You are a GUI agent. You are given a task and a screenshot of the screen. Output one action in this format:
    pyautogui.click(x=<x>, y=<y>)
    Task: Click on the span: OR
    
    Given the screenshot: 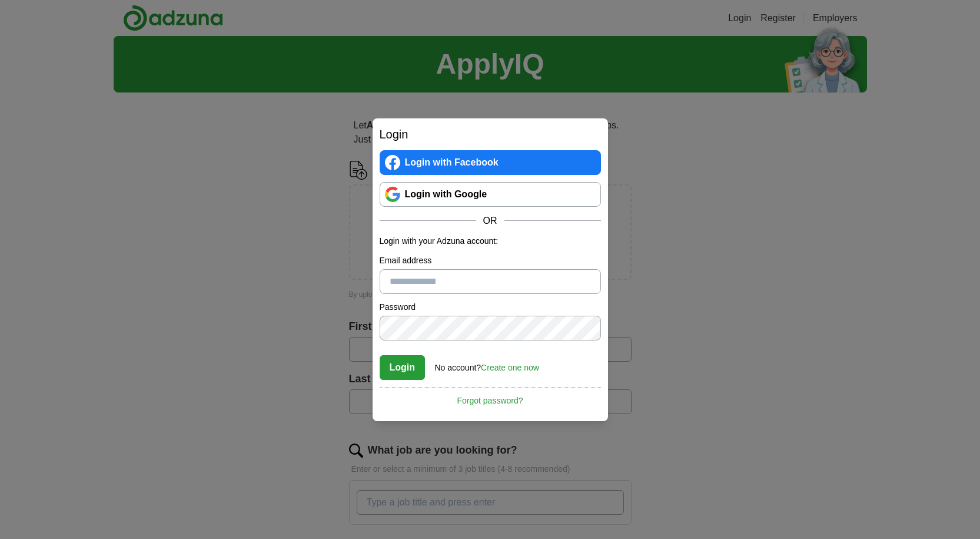 What is the action you would take?
    pyautogui.click(x=490, y=221)
    